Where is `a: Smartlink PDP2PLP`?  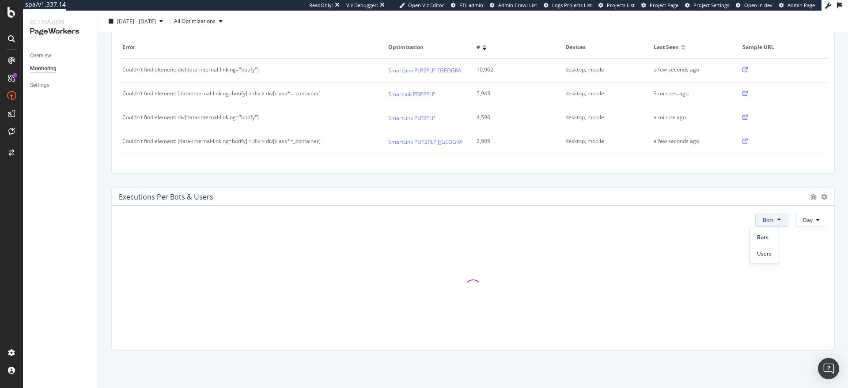 a: Smartlink PDP2PLP is located at coordinates (412, 94).